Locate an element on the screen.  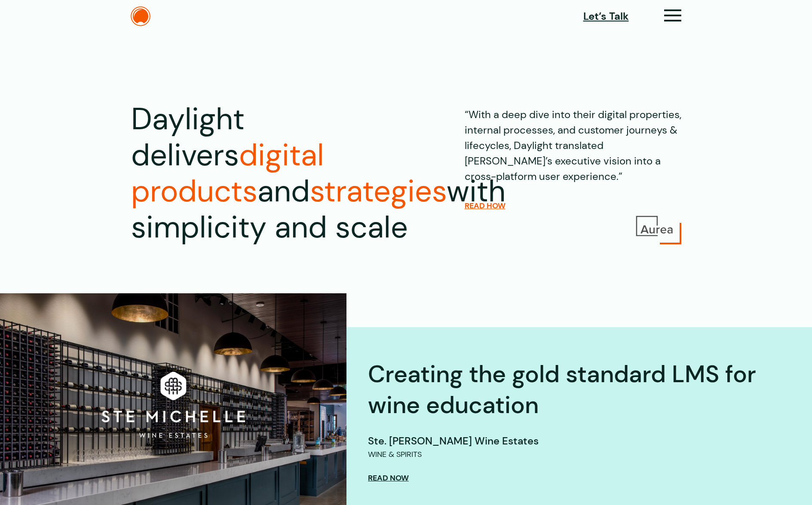
h1: Daylight delivers and with simplicity and scale is located at coordinates (270, 173).